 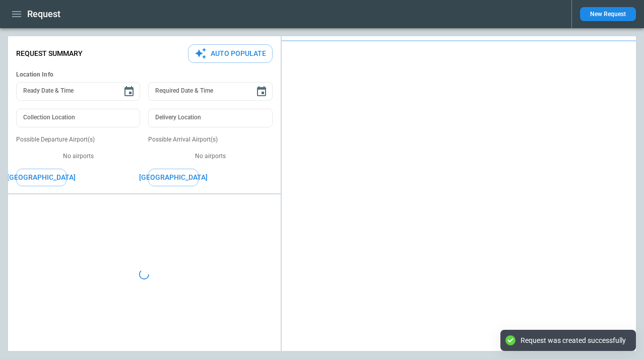 What do you see at coordinates (49, 54) in the screenshot?
I see `p: Request Summary` at bounding box center [49, 54].